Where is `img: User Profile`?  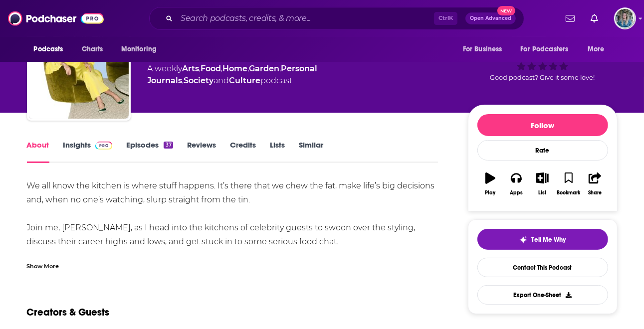
img: User Profile is located at coordinates (625, 18).